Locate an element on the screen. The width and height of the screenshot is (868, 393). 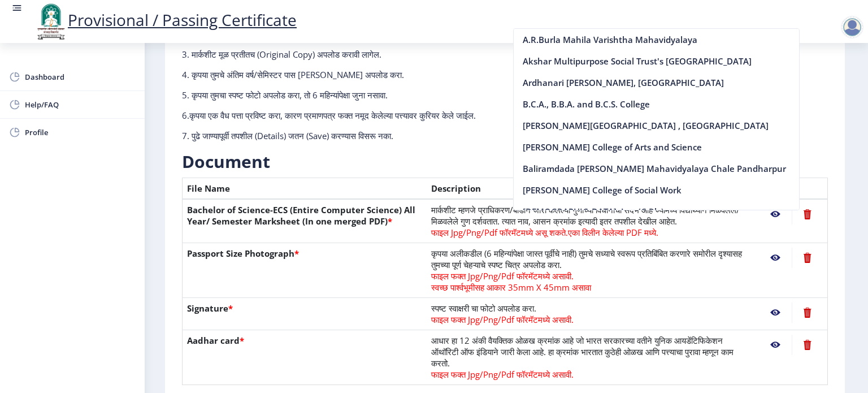
a: Provisional / Passing Certificate is located at coordinates (165, 20).